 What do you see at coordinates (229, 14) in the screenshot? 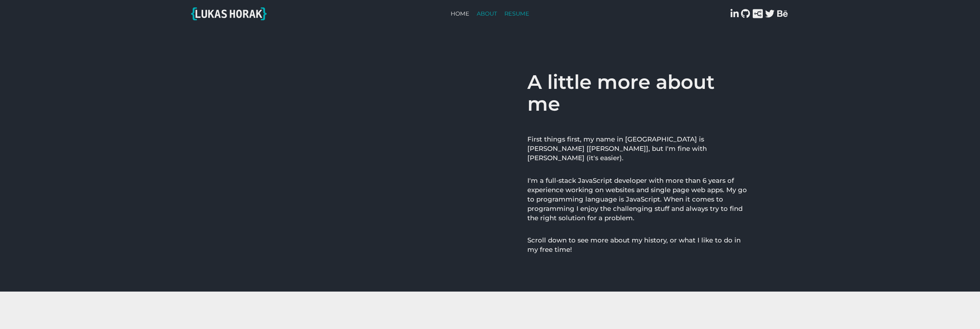
I see `img: Lukas Horak Logo` at bounding box center [229, 14].